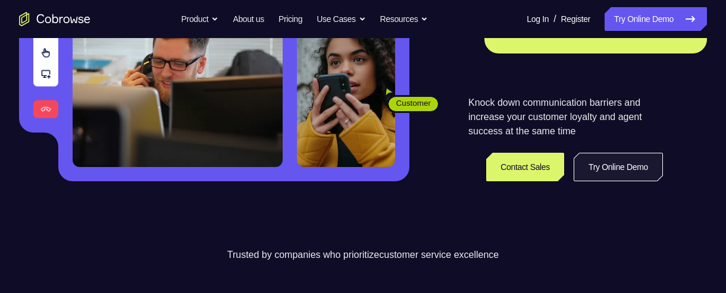 This screenshot has height=293, width=726. What do you see at coordinates (404, 19) in the screenshot?
I see `button: Resources` at bounding box center [404, 19].